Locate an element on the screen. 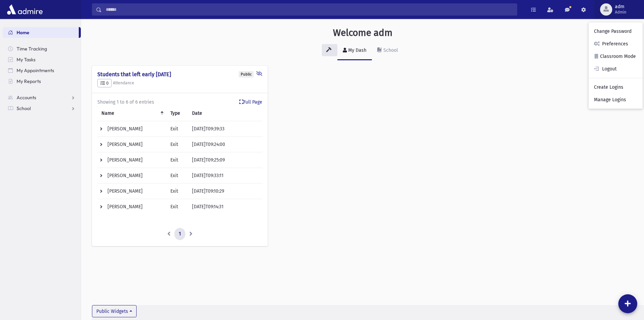 This screenshot has width=644, height=320. span: adm is located at coordinates (621, 7).